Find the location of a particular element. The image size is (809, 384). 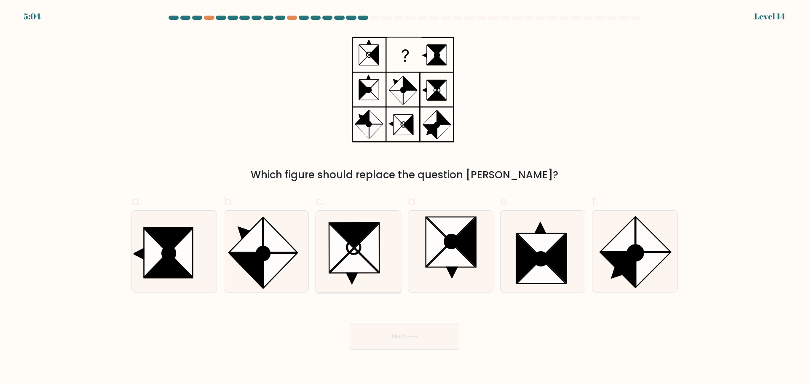

span: b. is located at coordinates (229, 201).